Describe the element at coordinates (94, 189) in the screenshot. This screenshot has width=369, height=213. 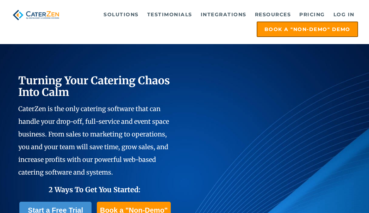
I see `span: 2 Ways To Get You Started:` at that location.